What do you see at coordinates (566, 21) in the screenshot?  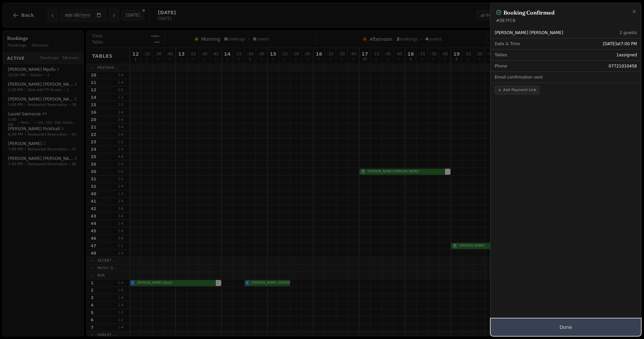 I see `p: # DE7FC8` at bounding box center [566, 21].